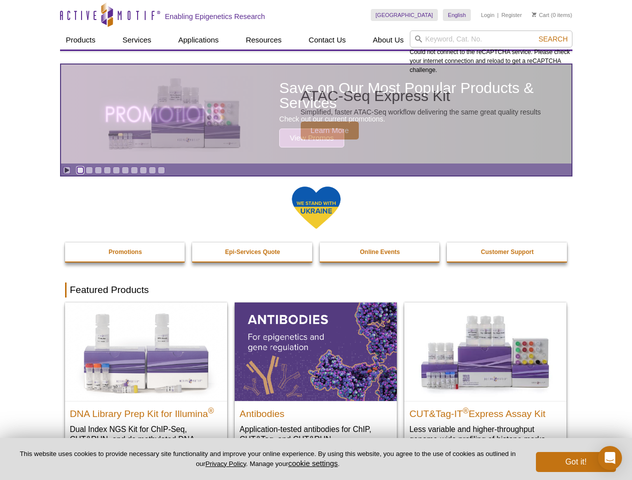 The image size is (632, 480). I want to click on a: Promotions, so click(126, 252).